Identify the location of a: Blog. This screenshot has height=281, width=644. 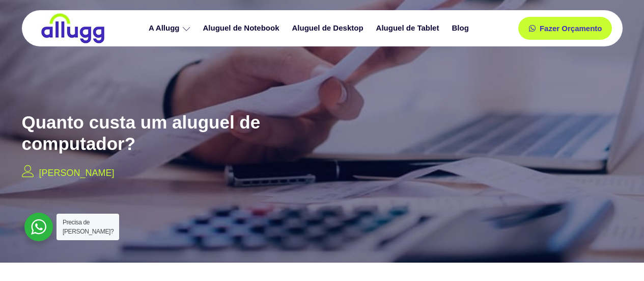
(461, 28).